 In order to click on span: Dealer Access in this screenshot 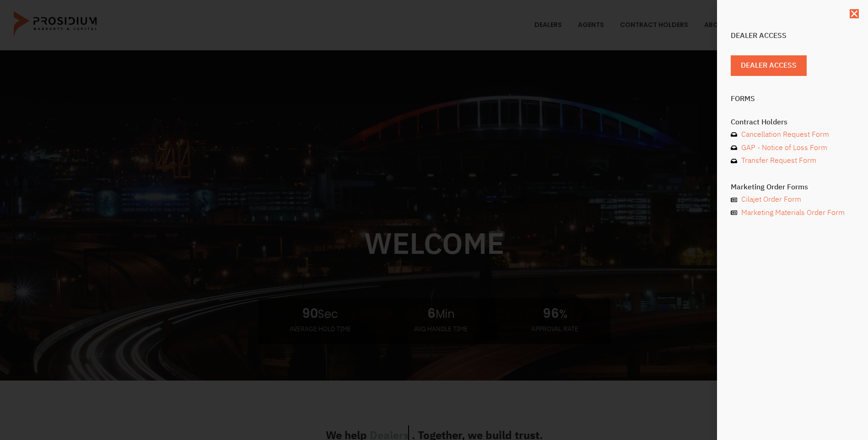, I will do `click(769, 66)`.